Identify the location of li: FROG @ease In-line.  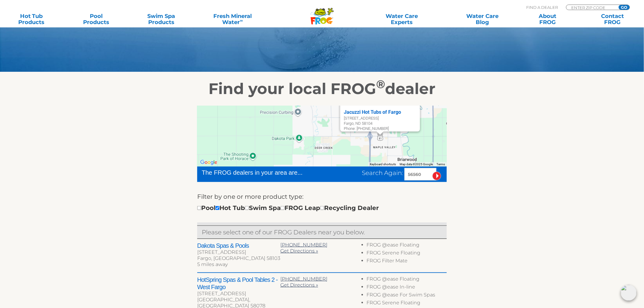
(407, 288).